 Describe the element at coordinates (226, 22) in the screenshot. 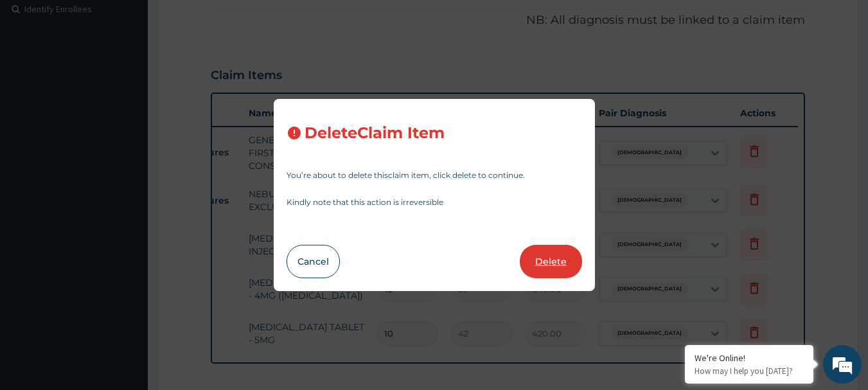

I see `div: Minimize live chat window` at that location.